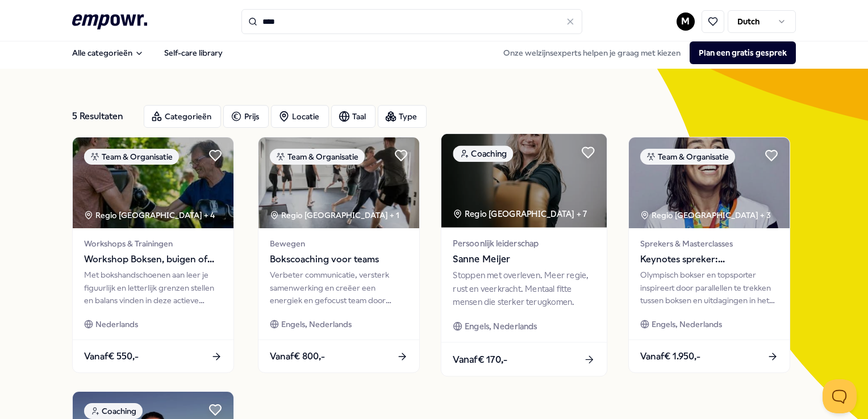  Describe the element at coordinates (524, 260) in the screenshot. I see `span: Sanne Meijer` at that location.